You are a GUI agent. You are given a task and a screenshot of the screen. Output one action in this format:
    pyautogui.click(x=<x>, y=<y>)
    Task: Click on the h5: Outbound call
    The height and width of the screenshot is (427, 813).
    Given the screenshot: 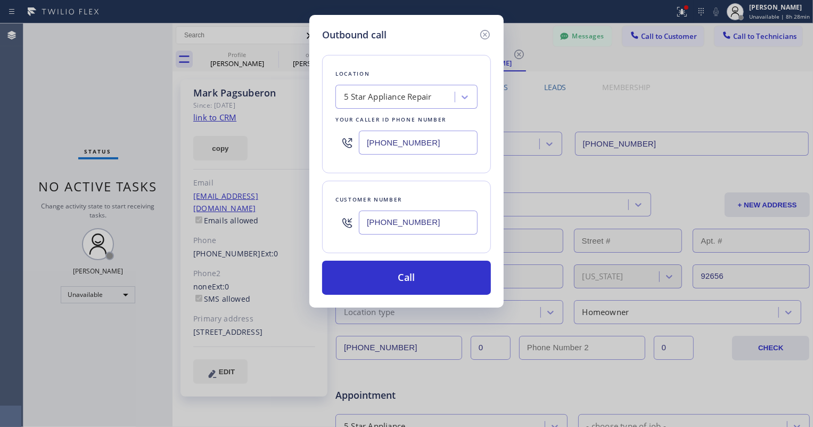 What is the action you would take?
    pyautogui.click(x=354, y=35)
    